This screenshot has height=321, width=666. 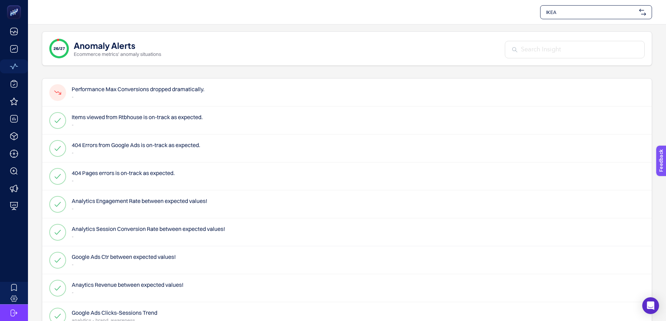 I want to click on span: IKEA, so click(x=591, y=12).